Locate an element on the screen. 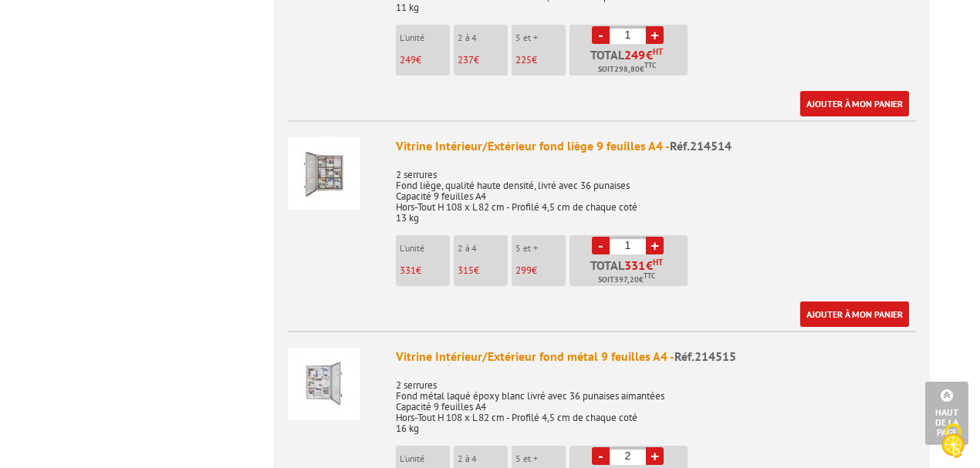 The width and height of the screenshot is (980, 468). p: 2 serrures Fond liège, qualité haute densité, livré avec 36 punaises Capacité 9 feuilles A4 Hors-... is located at coordinates (656, 191).